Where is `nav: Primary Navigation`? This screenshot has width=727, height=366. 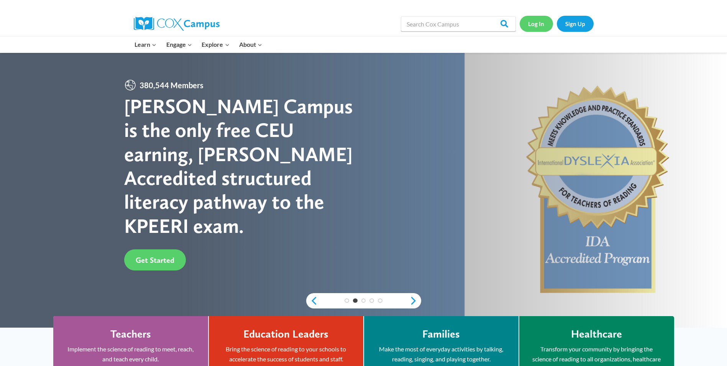 nav: Primary Navigation is located at coordinates (199, 44).